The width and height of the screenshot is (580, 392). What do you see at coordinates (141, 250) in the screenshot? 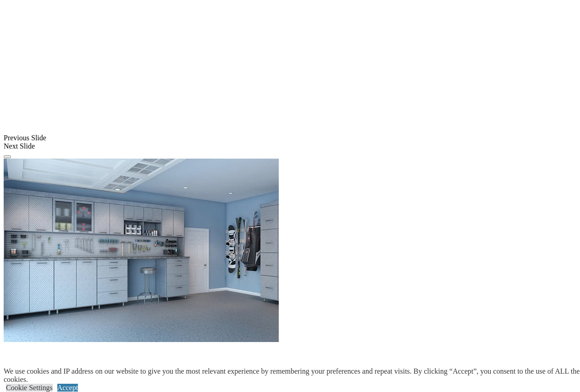
I see `img: Banner for mobile view` at bounding box center [141, 250].